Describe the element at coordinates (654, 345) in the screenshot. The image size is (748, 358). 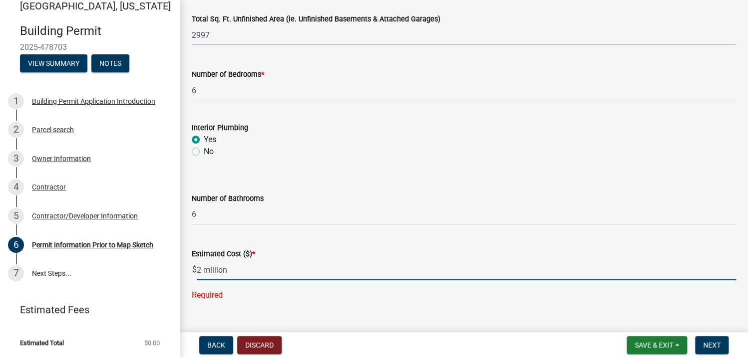
I see `span: Save & Exit` at that location.